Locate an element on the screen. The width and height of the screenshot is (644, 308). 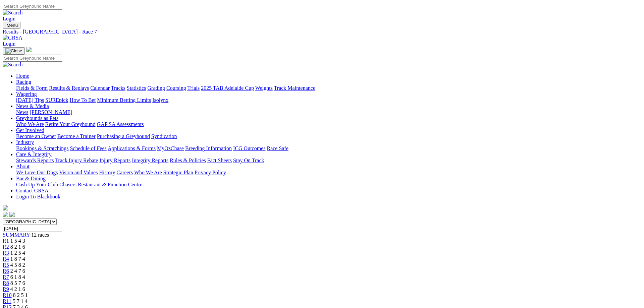
a: Coursing is located at coordinates (176, 88).